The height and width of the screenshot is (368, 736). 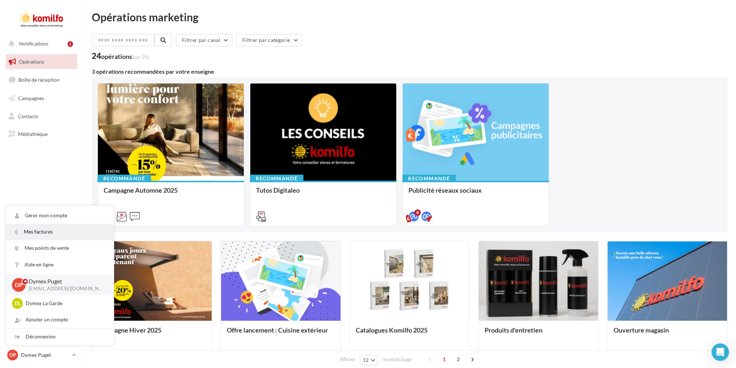 What do you see at coordinates (31, 98) in the screenshot?
I see `span: Campagnes` at bounding box center [31, 98].